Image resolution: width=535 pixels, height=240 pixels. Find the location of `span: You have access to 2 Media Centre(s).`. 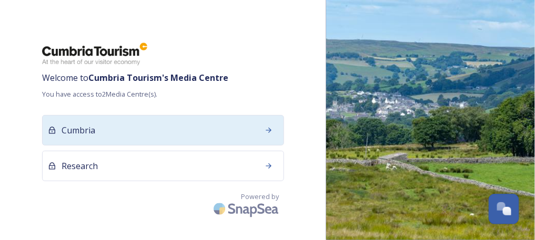

span: You have access to 2 Media Centre(s). is located at coordinates (163, 94).